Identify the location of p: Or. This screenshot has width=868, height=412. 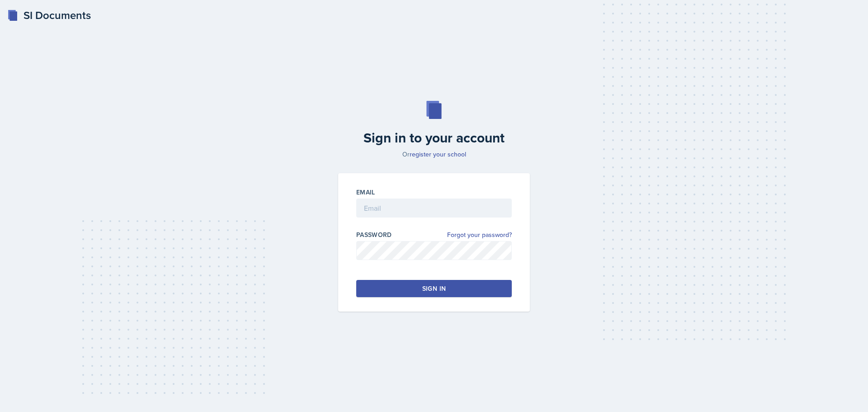
(434, 154).